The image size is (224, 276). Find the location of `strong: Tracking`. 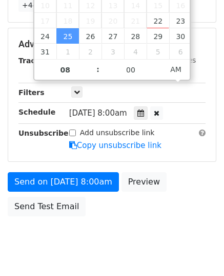

strong: Tracking is located at coordinates (35, 61).